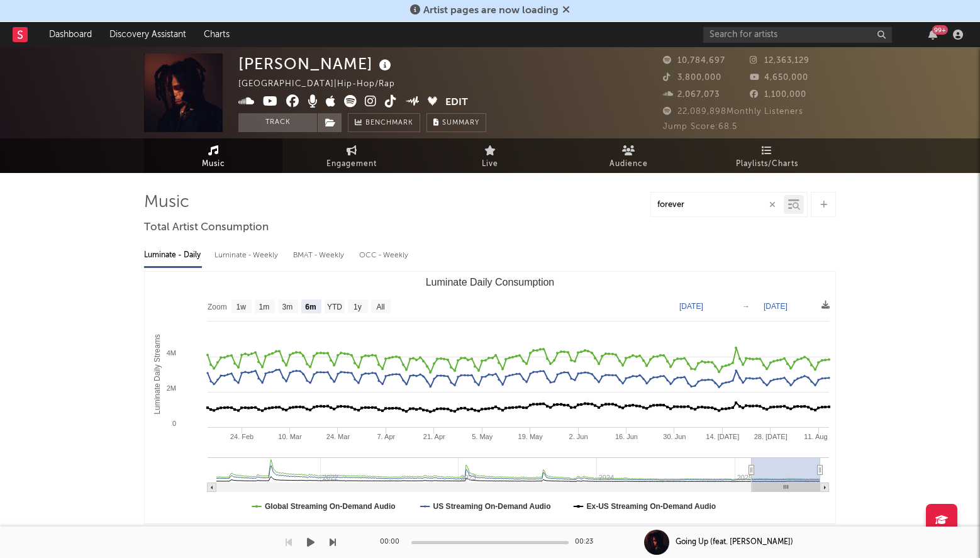  Describe the element at coordinates (530, 436) in the screenshot. I see `text: 19. May` at that location.